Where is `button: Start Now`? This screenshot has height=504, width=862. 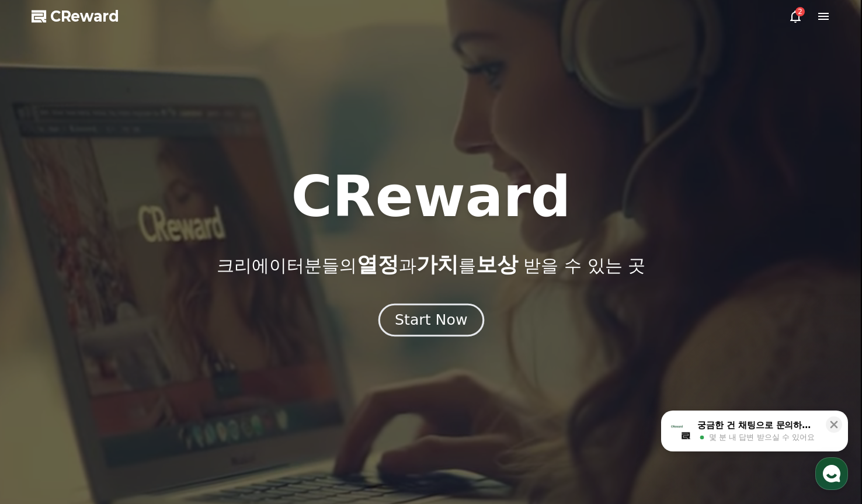 button: Start Now is located at coordinates (430, 319).